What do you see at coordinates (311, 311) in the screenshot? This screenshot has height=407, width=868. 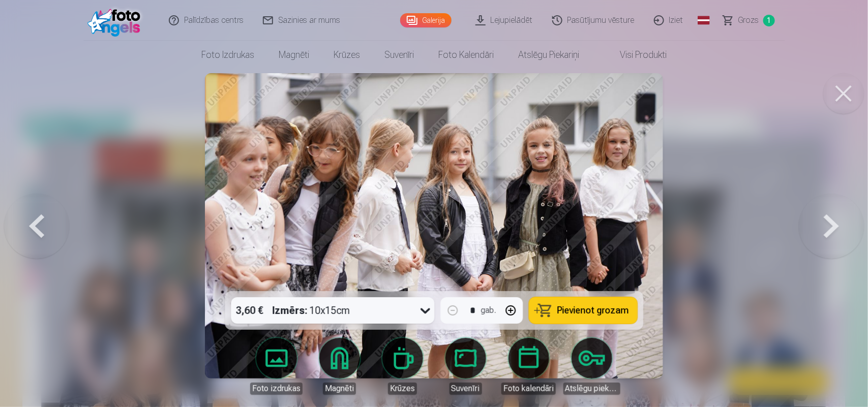 I see `div: 10x15cm` at bounding box center [311, 311].